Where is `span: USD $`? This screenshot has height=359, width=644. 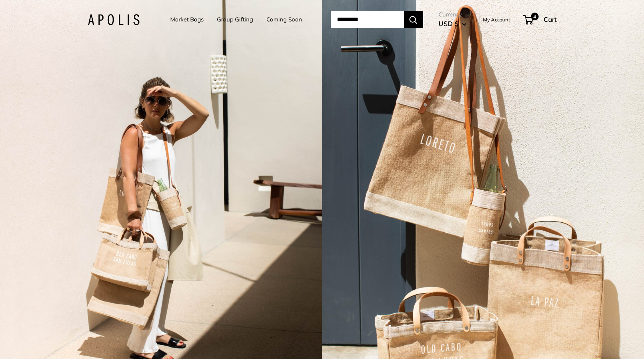 span: USD $ is located at coordinates (449, 24).